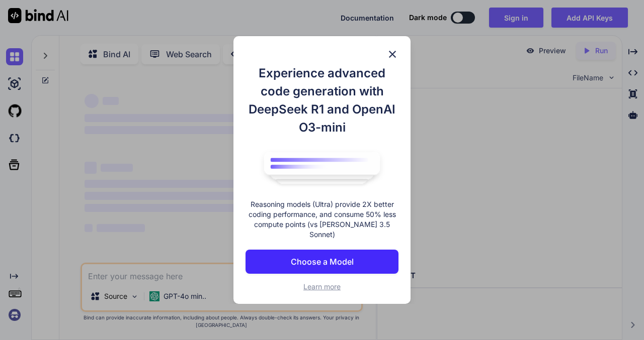 The image size is (644, 340). What do you see at coordinates (322, 219) in the screenshot?
I see `p: Reasoning models (Ultra) provide 2X better coding performance, and consume 50% less compute point...` at bounding box center [322, 219].